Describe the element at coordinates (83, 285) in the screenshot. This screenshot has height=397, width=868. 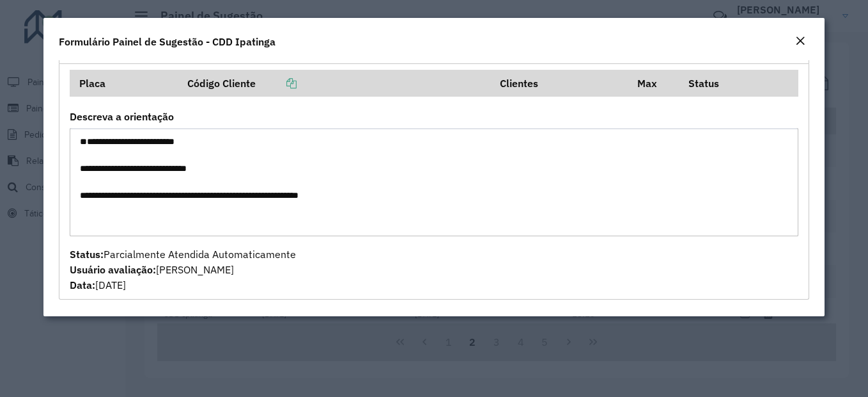
I see `strong: Data:` at that location.